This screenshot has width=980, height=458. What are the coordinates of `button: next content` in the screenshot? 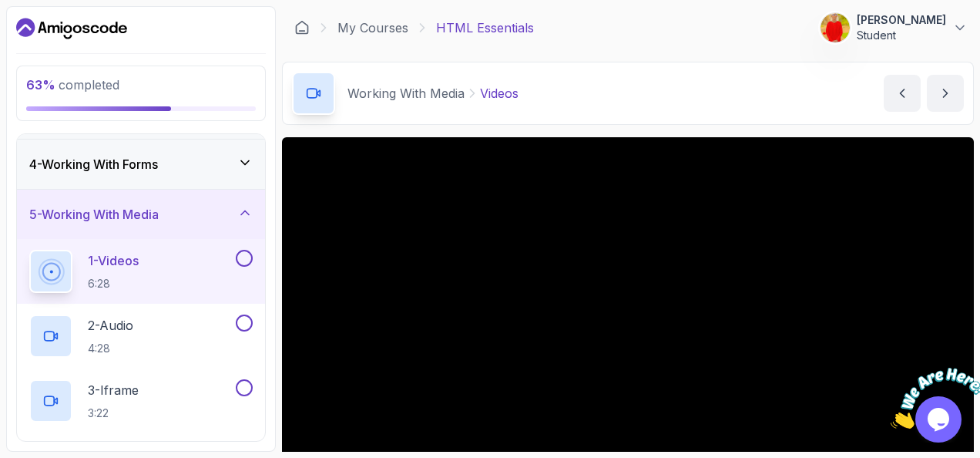 It's located at (945, 93).